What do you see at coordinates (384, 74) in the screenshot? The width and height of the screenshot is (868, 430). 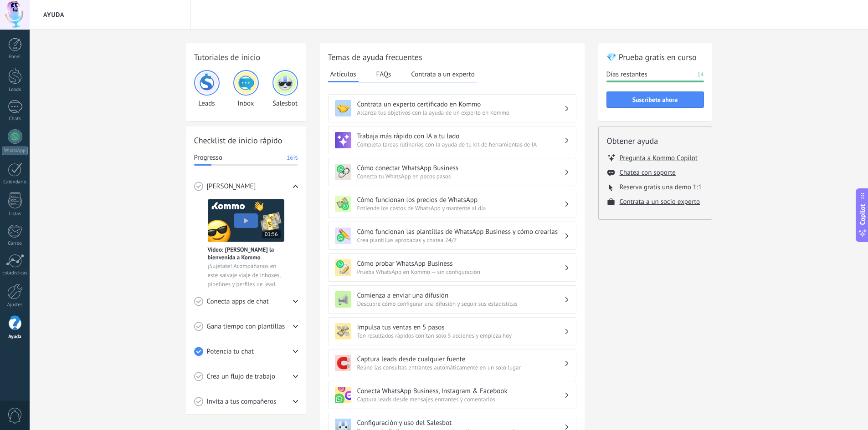 I see `button: FAQs` at bounding box center [384, 74].